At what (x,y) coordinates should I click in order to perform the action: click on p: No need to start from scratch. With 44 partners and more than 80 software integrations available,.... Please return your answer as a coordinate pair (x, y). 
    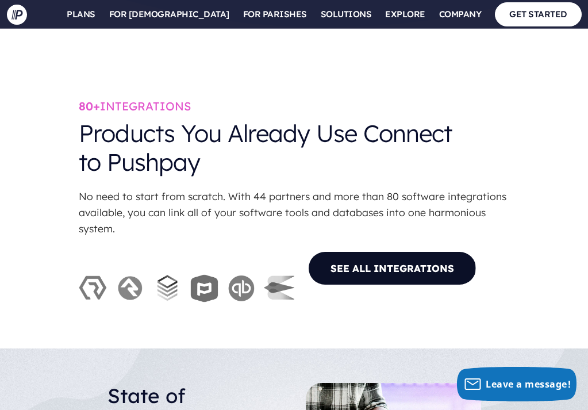
    Looking at the image, I should click on (294, 212).